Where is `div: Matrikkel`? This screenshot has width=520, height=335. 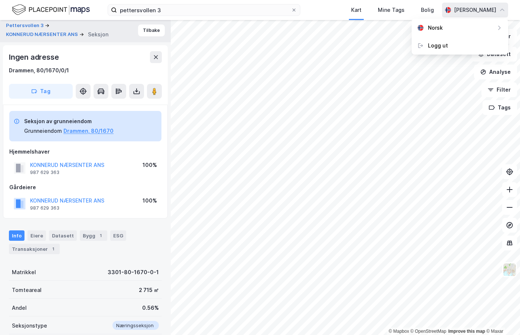
div: Matrikkel is located at coordinates (24, 273).